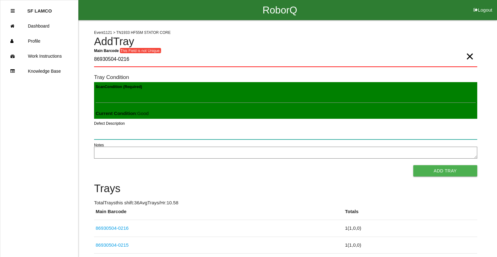 The image size is (497, 257). I want to click on label: Defect Description, so click(109, 123).